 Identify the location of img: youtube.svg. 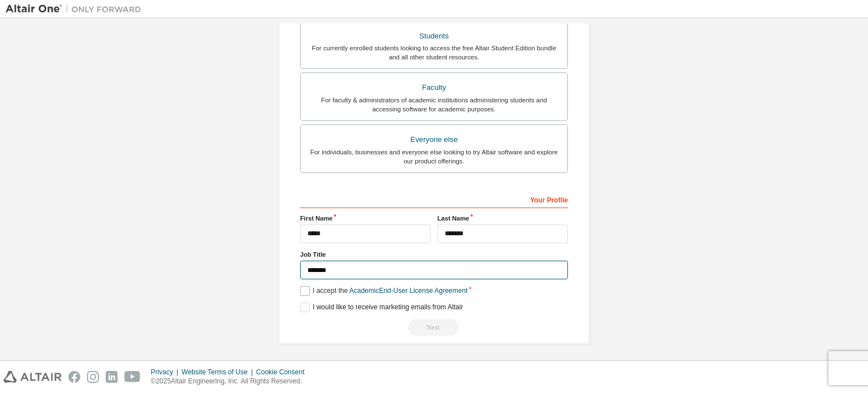
(132, 376).